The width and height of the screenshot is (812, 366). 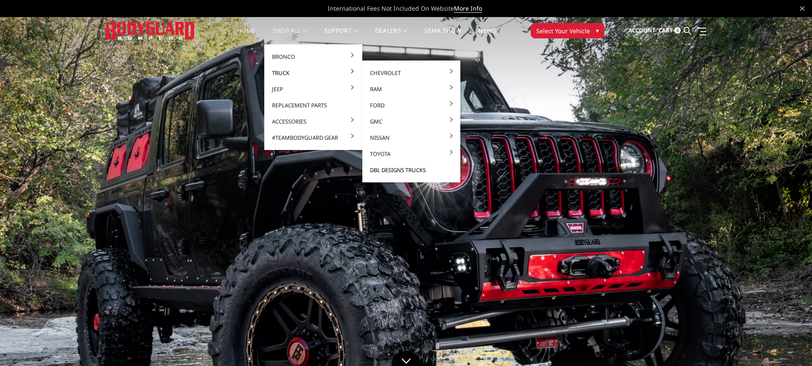 I want to click on button: 5 of 5, so click(x=777, y=274).